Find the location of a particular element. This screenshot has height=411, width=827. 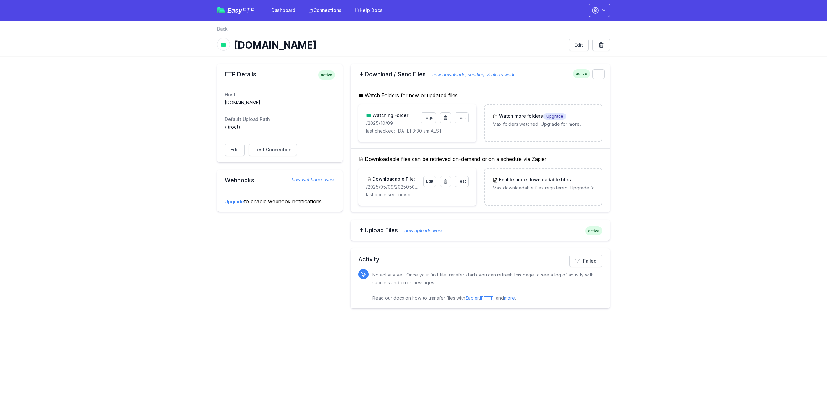

dd: / (root) is located at coordinates (280, 127).